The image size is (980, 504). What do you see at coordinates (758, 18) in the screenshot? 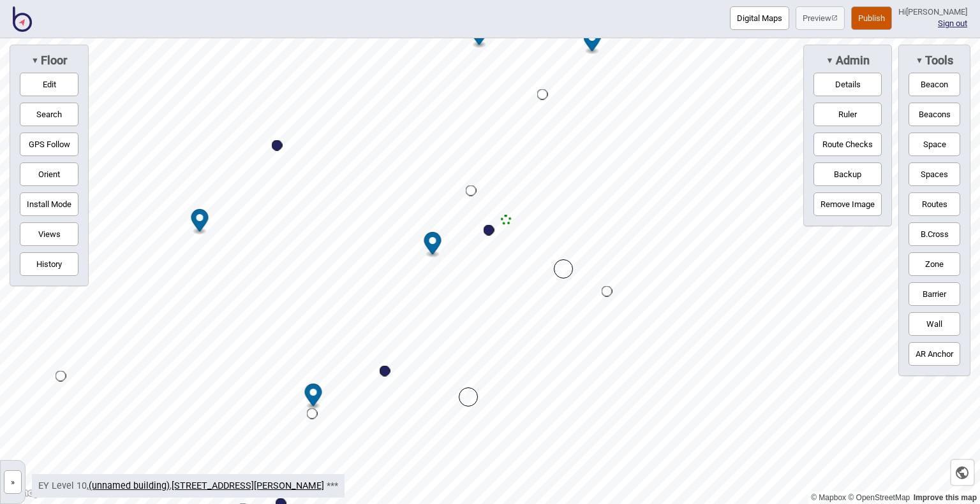
I see `button: Digital Maps` at bounding box center [758, 18].